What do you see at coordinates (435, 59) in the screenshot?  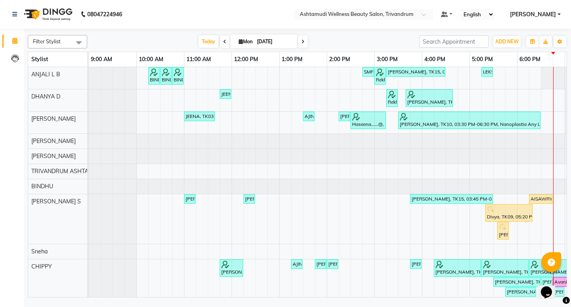 I see `a: 4:00 PM` at bounding box center [435, 59].